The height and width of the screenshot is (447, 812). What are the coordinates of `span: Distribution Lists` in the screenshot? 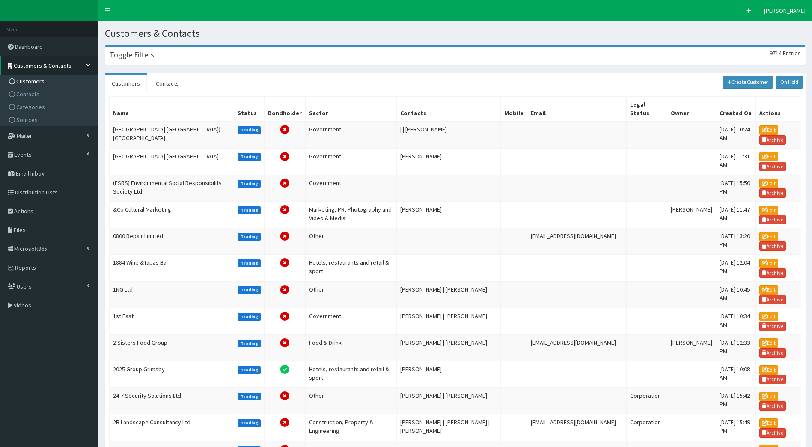 It's located at (36, 192).